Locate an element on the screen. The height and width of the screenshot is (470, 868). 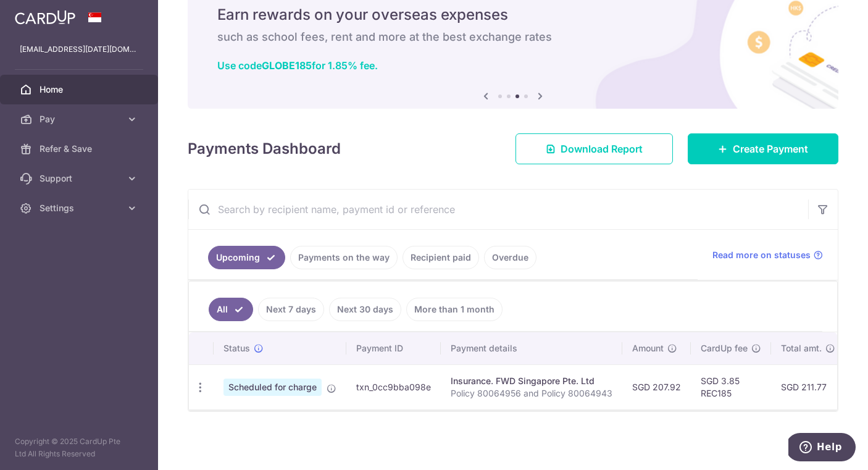
h6: such as school fees, rent and more at the best exchange rates is located at coordinates (513, 37).